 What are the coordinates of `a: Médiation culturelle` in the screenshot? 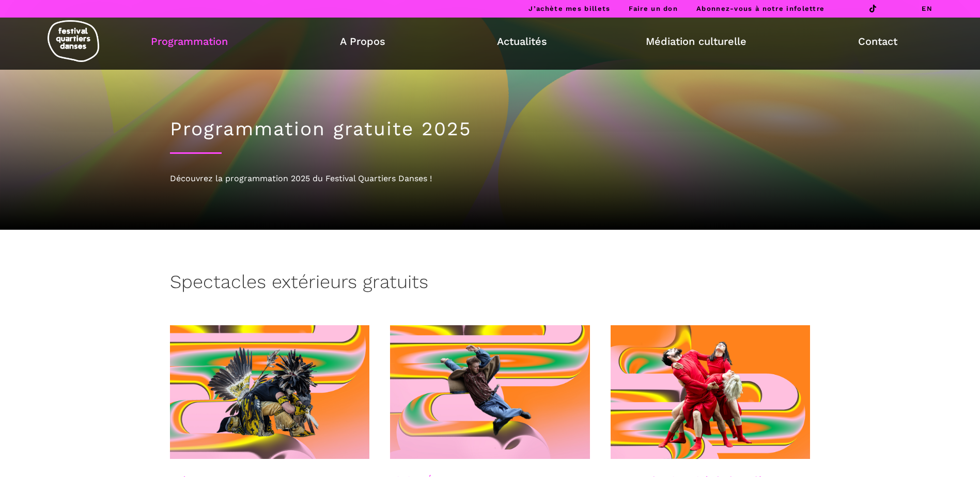 It's located at (702, 42).